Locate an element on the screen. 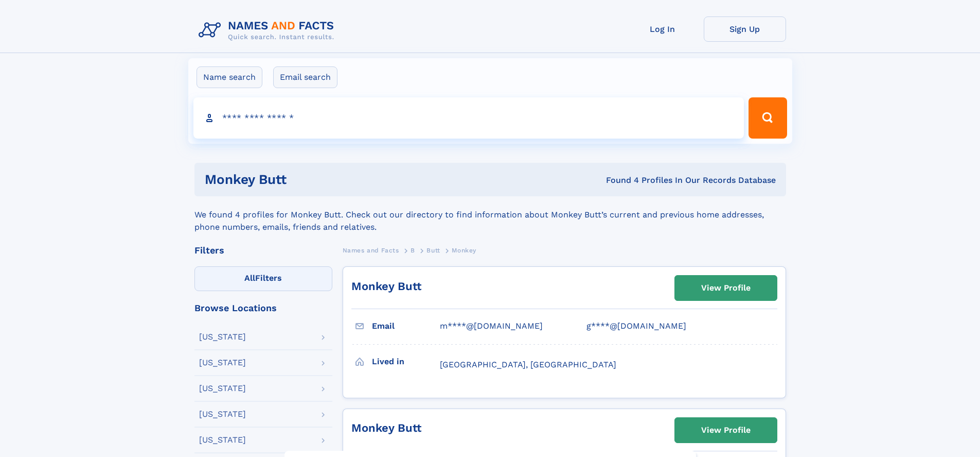 This screenshot has width=980, height=457. span: All is located at coordinates (250, 277).